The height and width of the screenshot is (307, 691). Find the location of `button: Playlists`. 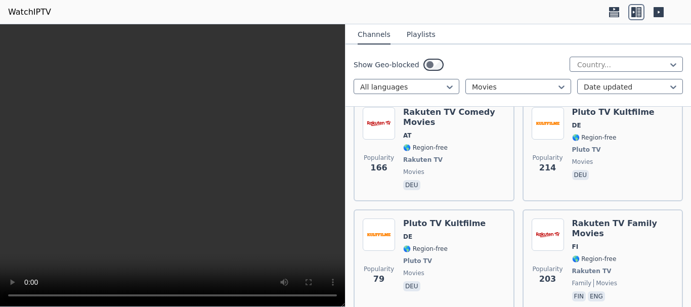

button: Playlists is located at coordinates (421, 35).